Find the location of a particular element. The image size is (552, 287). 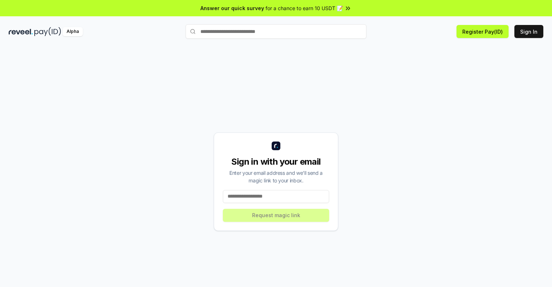

button: Register Pay(ID) is located at coordinates (483, 31).